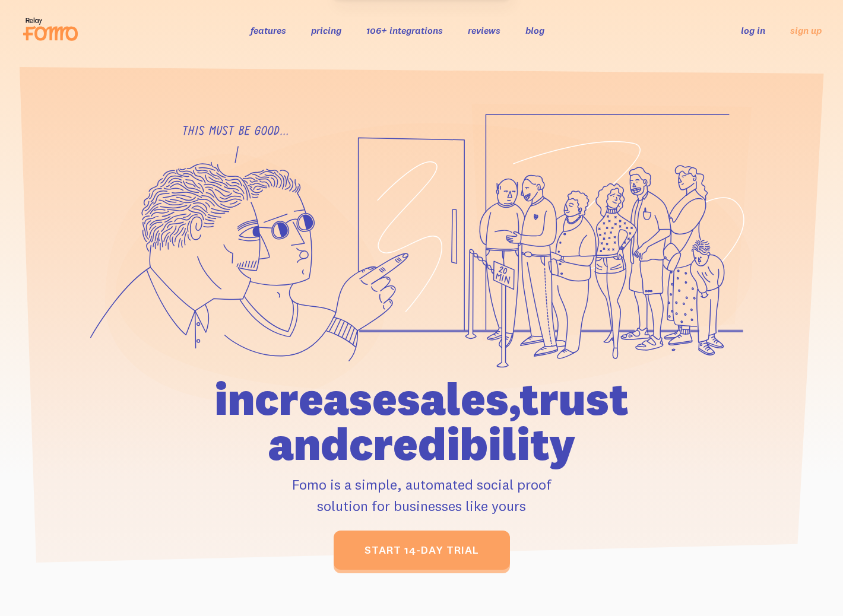 The image size is (843, 616). Describe the element at coordinates (535, 31) in the screenshot. I see `a: blog` at that location.